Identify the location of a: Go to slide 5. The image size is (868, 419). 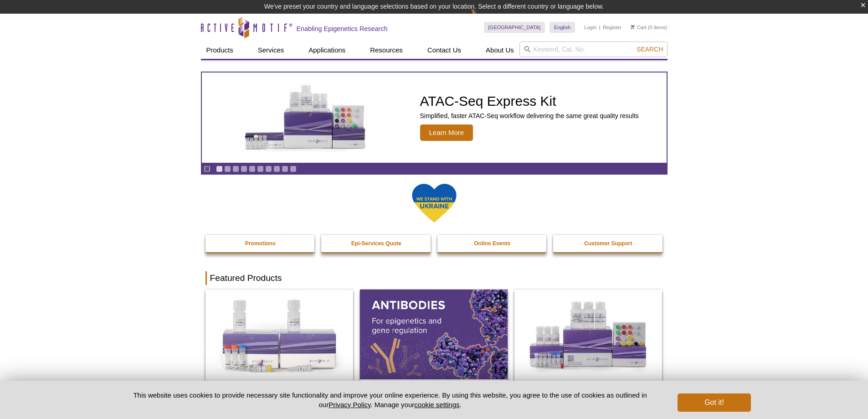
(252, 168).